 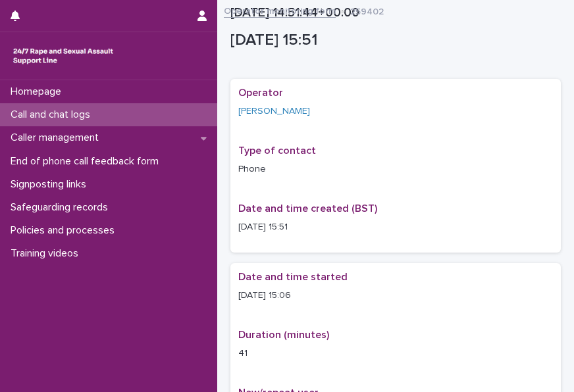 I want to click on p: 259402, so click(x=366, y=11).